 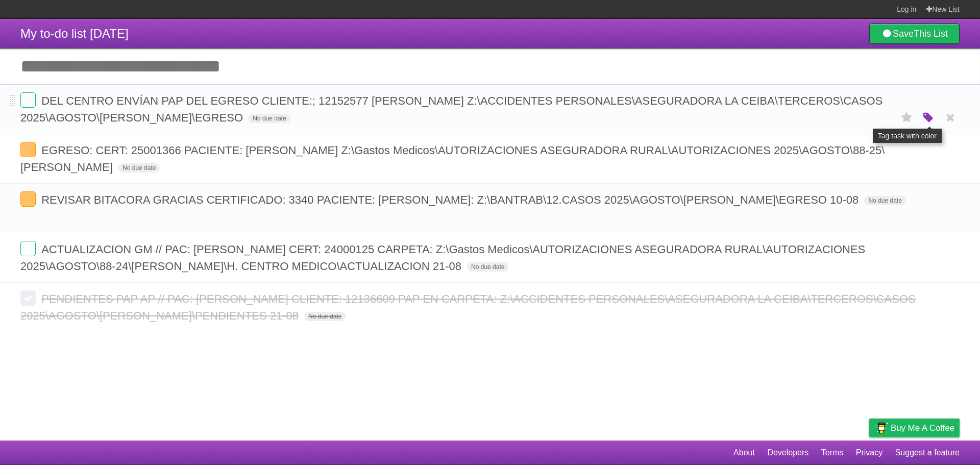 I want to click on a: Buy me a coffee, so click(x=915, y=428).